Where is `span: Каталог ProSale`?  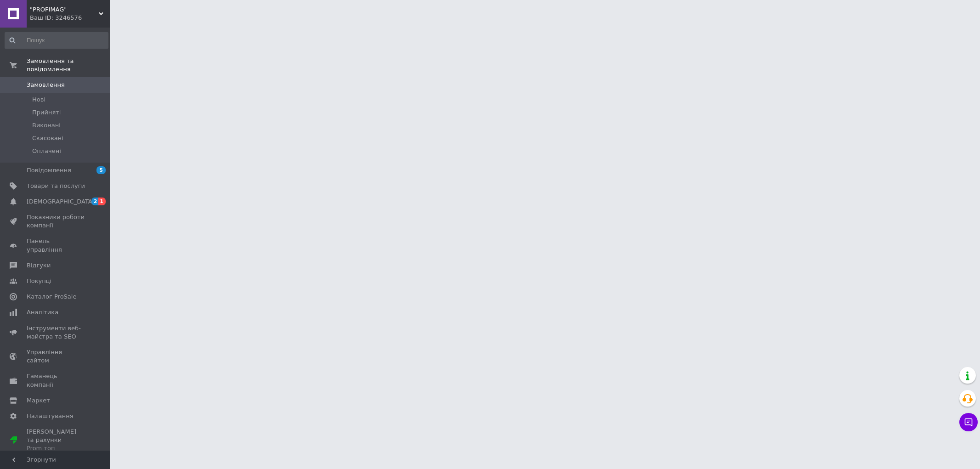
span: Каталог ProSale is located at coordinates (52, 297).